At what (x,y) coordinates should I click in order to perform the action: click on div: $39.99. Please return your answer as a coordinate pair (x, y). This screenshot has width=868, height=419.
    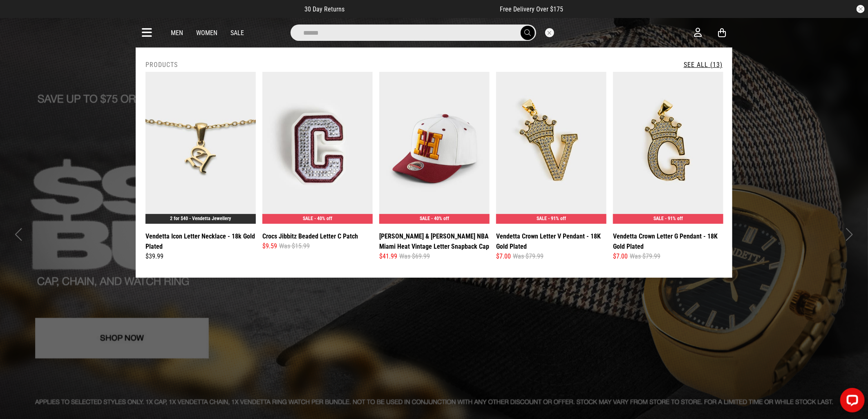
    Looking at the image, I should click on (200, 256).